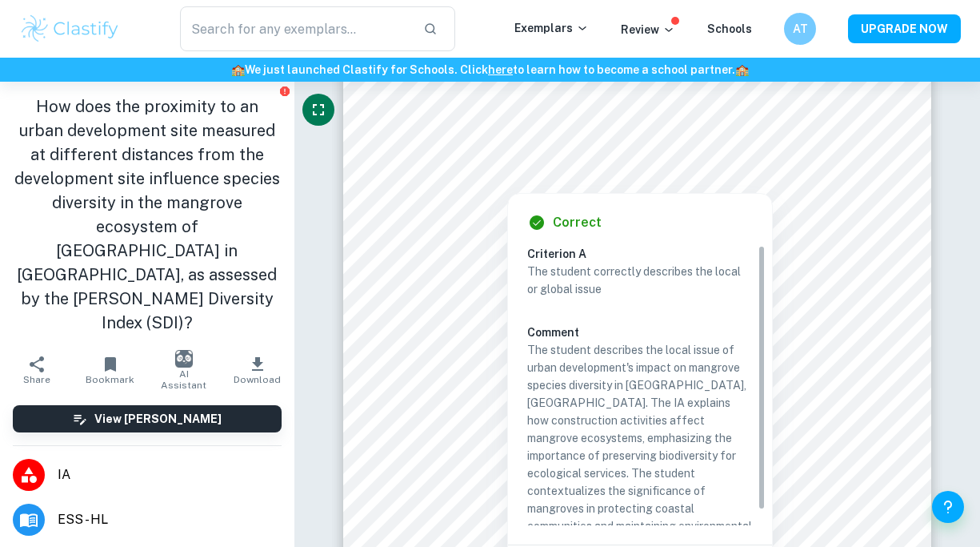 The image size is (980, 547). Describe the element at coordinates (904, 29) in the screenshot. I see `button: UPGRADE NOW` at that location.